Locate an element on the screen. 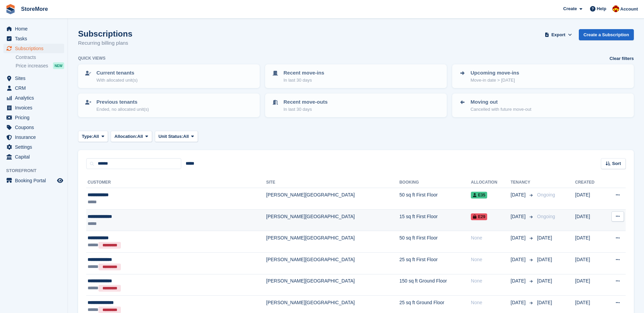 Image resolution: width=644 pixels, height=313 pixels. th: Created is located at coordinates (590, 183).